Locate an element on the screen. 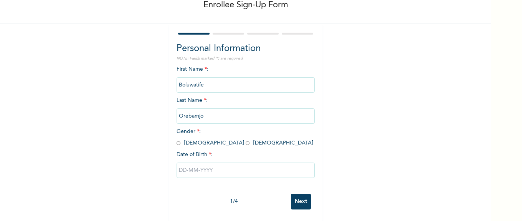 This screenshot has height=221, width=522. span: Date of Birth : is located at coordinates (195, 154).